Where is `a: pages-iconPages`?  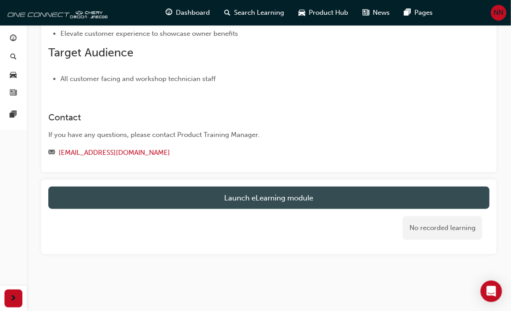
a: pages-iconPages is located at coordinates (419, 13).